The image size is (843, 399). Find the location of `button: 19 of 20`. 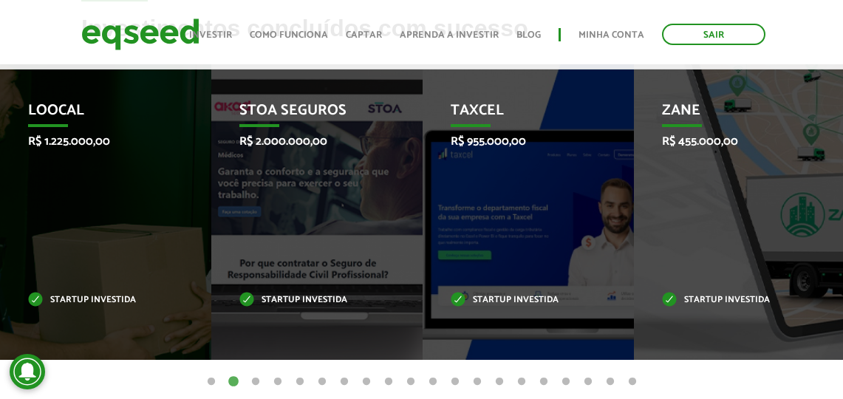

button: 19 of 20 is located at coordinates (610, 382).